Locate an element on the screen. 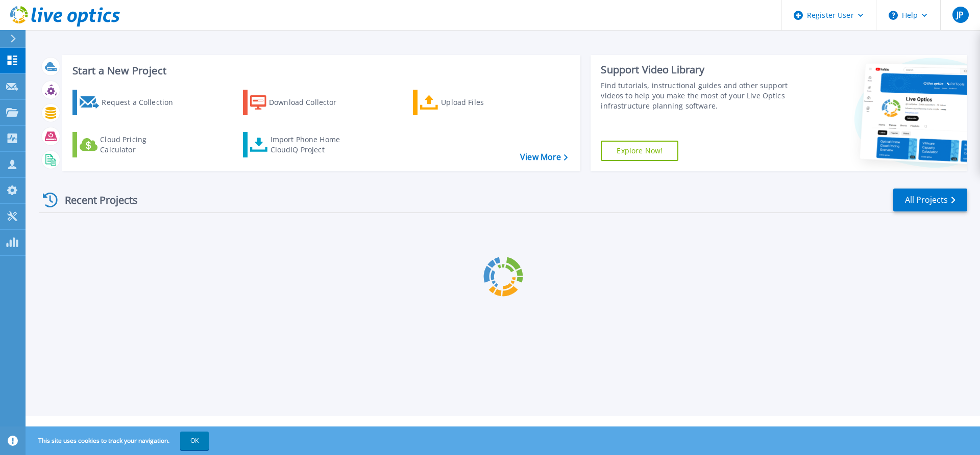  div: Recent Projects is located at coordinates (95, 200).